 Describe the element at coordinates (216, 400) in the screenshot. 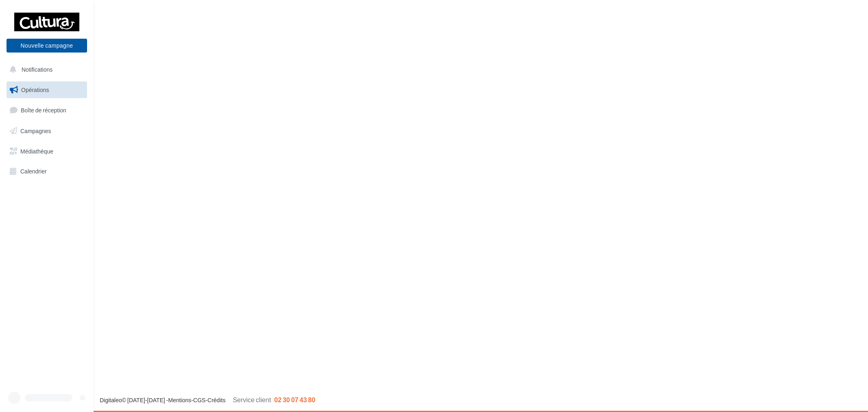

I see `a: Crédits` at that location.